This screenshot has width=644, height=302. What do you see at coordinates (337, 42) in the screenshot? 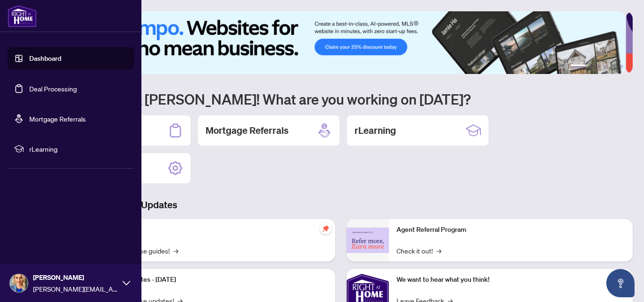
I see `img: Slide 0` at bounding box center [337, 42].